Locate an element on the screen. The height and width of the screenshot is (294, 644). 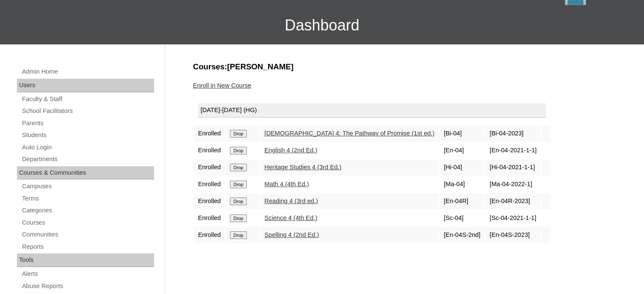
div: Courses & Communities is located at coordinates (86, 173).